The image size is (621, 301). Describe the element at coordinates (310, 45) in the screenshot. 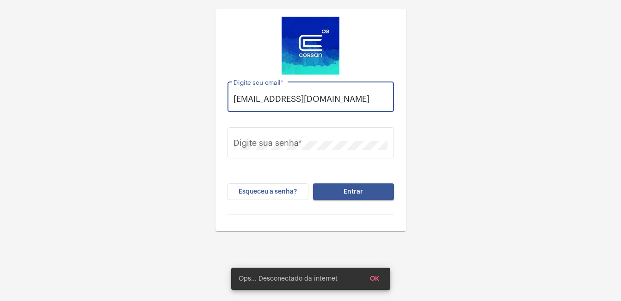

I see `img: d4669ae0-8c07-2337-4f67-34b0df7f5ae4.jpeg` at that location.